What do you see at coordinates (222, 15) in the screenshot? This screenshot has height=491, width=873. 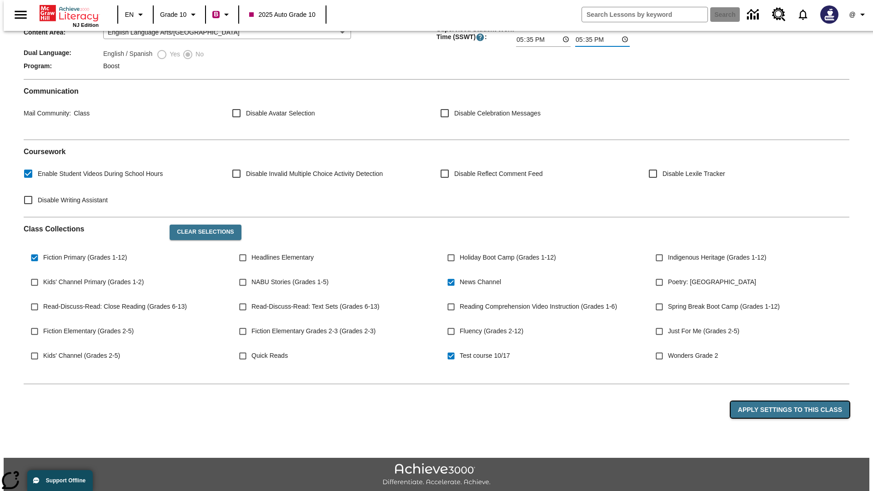 I see `button: Boost Class color is violet red. Change class color` at bounding box center [222, 15].